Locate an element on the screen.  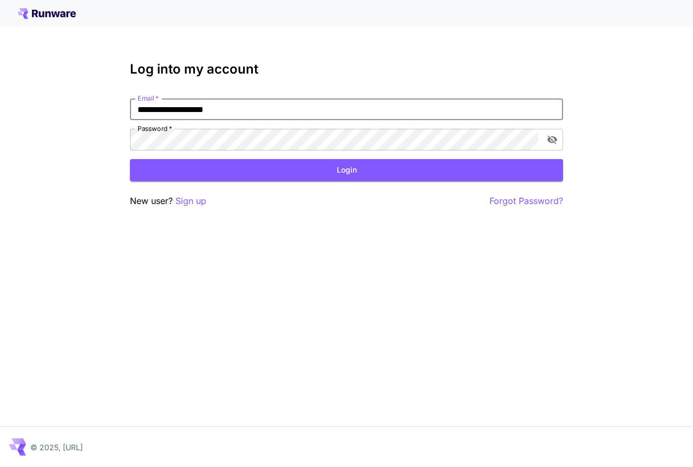
label: Password is located at coordinates (155, 128).